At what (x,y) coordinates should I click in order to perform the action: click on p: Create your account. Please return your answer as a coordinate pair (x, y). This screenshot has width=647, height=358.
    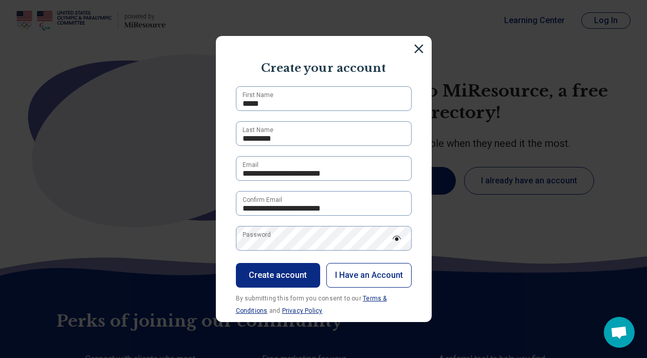
    Looking at the image, I should click on (324, 68).